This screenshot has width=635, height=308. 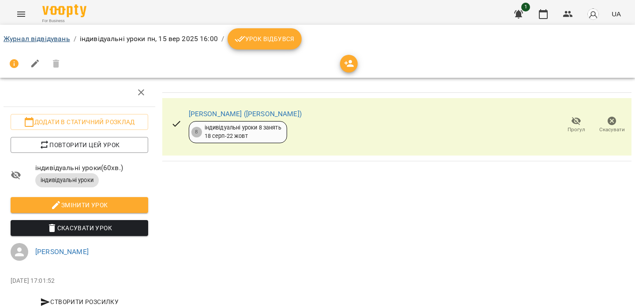 I want to click on span: Скасувати, so click(x=613, y=129).